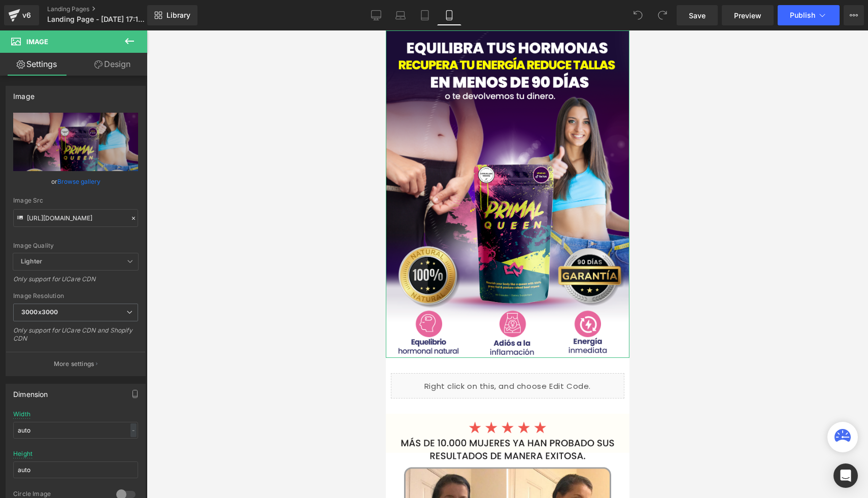 This screenshot has width=868, height=498. What do you see at coordinates (30, 392) in the screenshot?
I see `div: Dimension` at bounding box center [30, 392].